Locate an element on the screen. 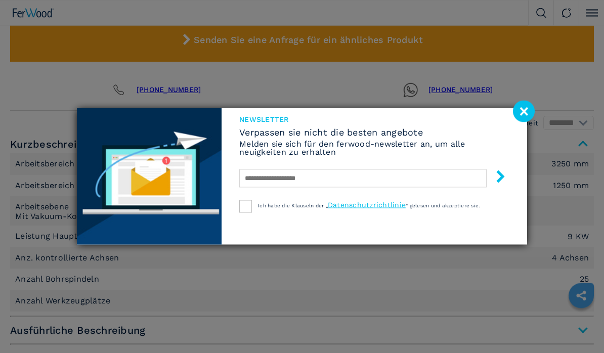  a: Datenschutzrichtlinie is located at coordinates (367, 205).